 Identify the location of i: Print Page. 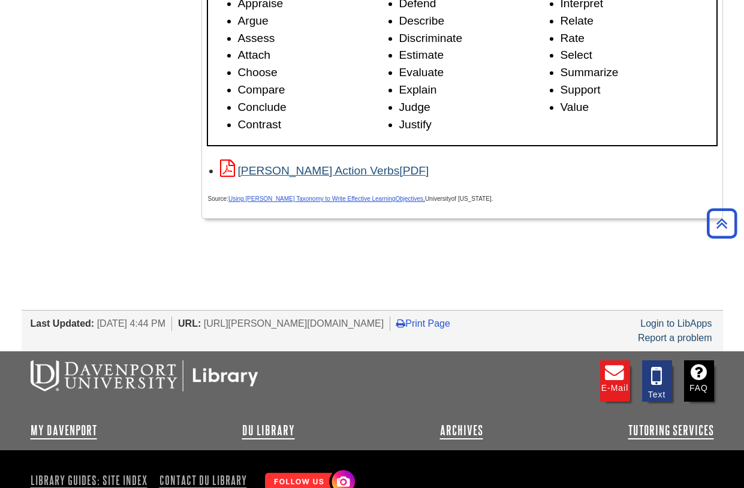
(401, 323).